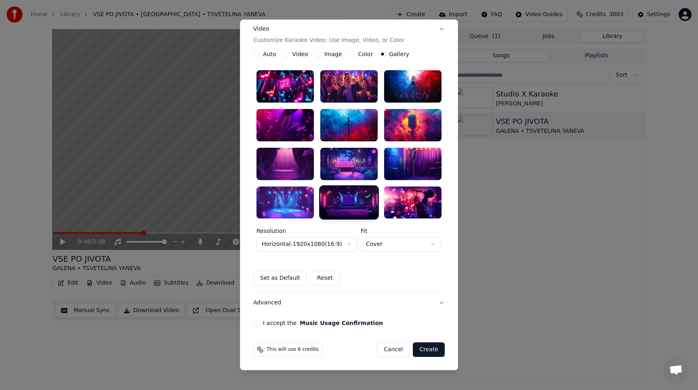 This screenshot has width=698, height=390. Describe the element at coordinates (293, 350) in the screenshot. I see `span: This will use 6 credits` at that location.